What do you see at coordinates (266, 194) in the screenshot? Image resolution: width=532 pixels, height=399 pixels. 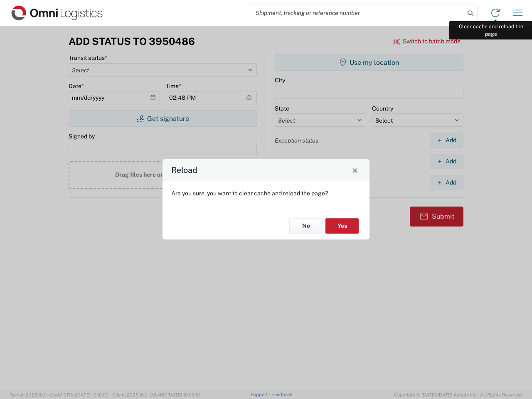 I see `p: Are you sure, you want to clear cache and reload the page?` at bounding box center [266, 194].